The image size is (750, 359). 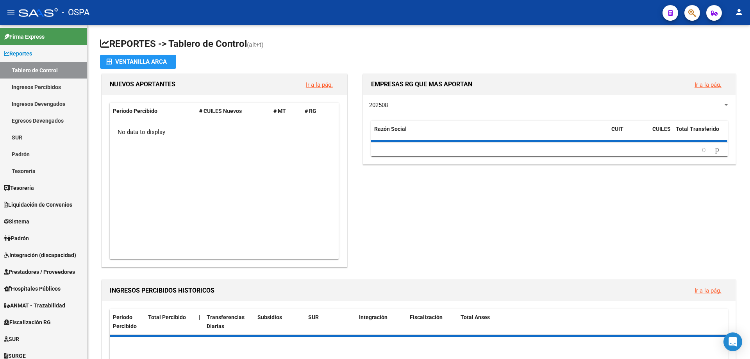 I want to click on datatable-header-cell: Total Transferido, so click(x=700, y=134).